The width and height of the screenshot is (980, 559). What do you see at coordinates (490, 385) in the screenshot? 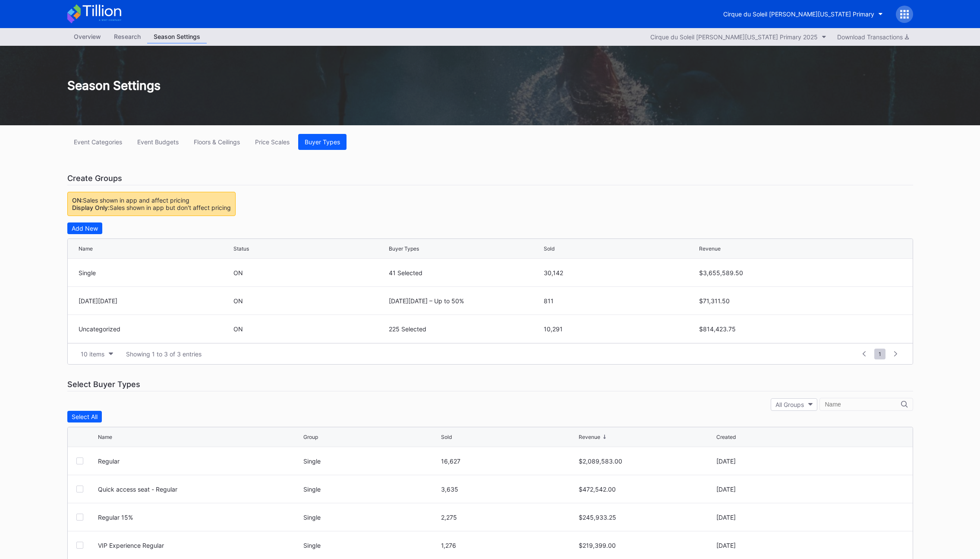
I see `div: Select Buyer Types` at bounding box center [490, 385].